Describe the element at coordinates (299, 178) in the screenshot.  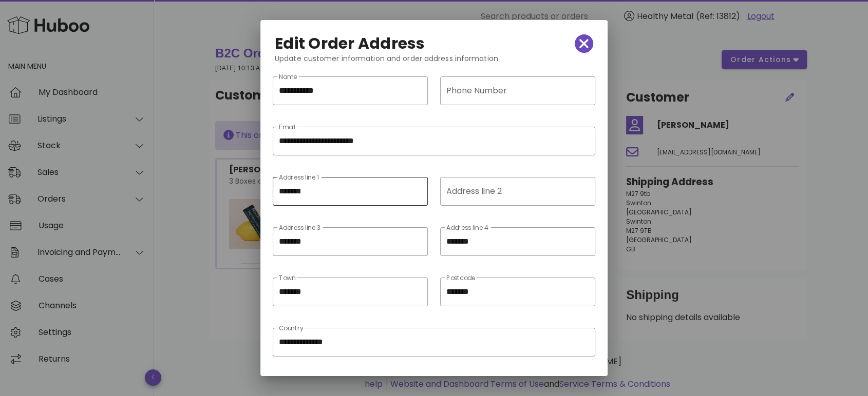
I see `label: Address line 1` at that location.